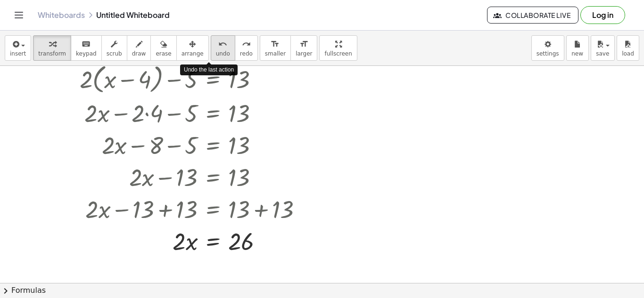 This screenshot has width=644, height=298. I want to click on button: transform, so click(52, 48).